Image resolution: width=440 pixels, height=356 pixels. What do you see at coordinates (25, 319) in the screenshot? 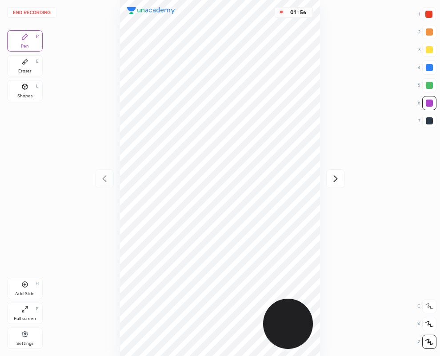
I see `div: Full screen` at bounding box center [25, 319].